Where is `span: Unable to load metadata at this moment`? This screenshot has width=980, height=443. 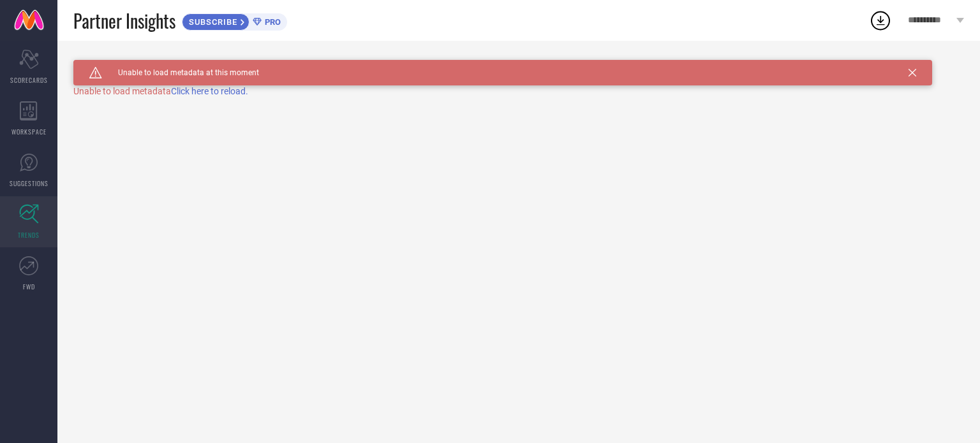 span: Unable to load metadata at this moment is located at coordinates (180, 72).